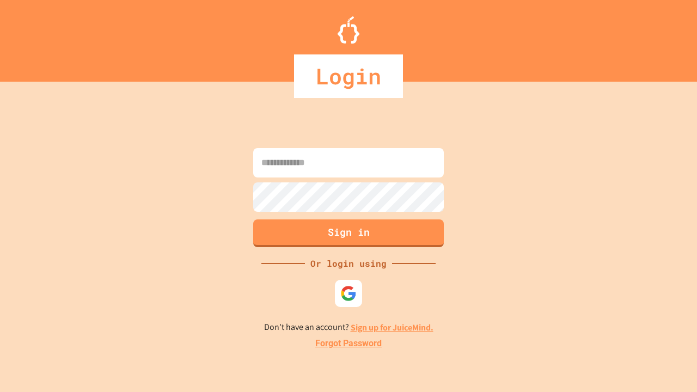 This screenshot has height=392, width=697. What do you see at coordinates (348, 233) in the screenshot?
I see `button: Sign in` at bounding box center [348, 233].